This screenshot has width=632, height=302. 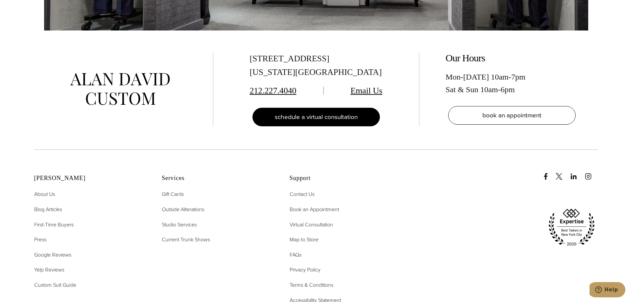 What do you see at coordinates (296, 255) in the screenshot?
I see `a: FAQs` at bounding box center [296, 255].